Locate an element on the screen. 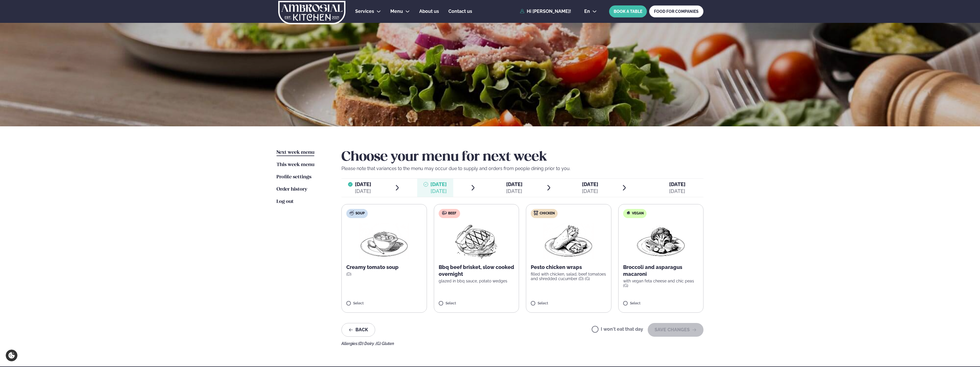 The image size is (980, 367). a: Services is located at coordinates (365, 12).